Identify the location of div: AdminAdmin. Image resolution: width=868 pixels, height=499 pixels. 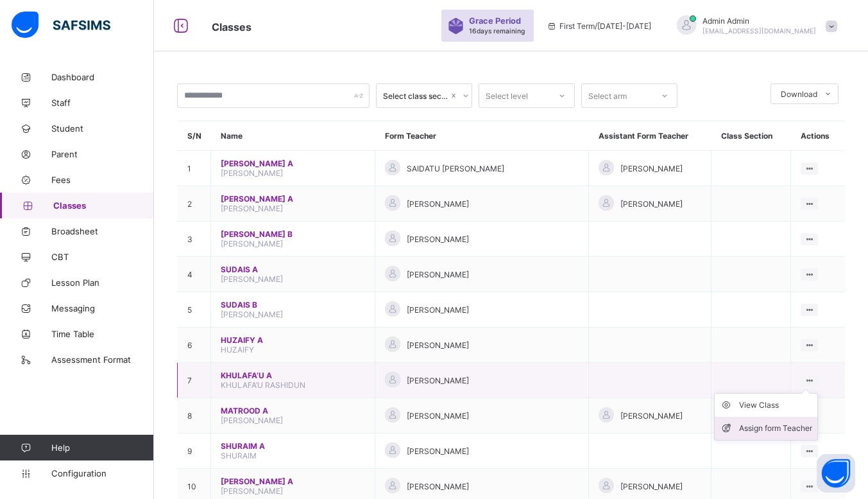
(754, 26).